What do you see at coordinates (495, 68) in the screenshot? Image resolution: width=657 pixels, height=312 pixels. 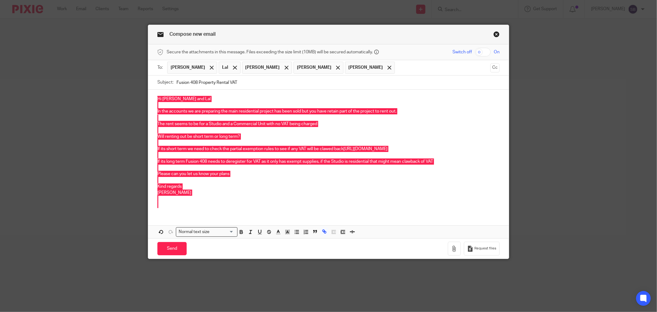 I see `button: Cc` at bounding box center [495, 68].